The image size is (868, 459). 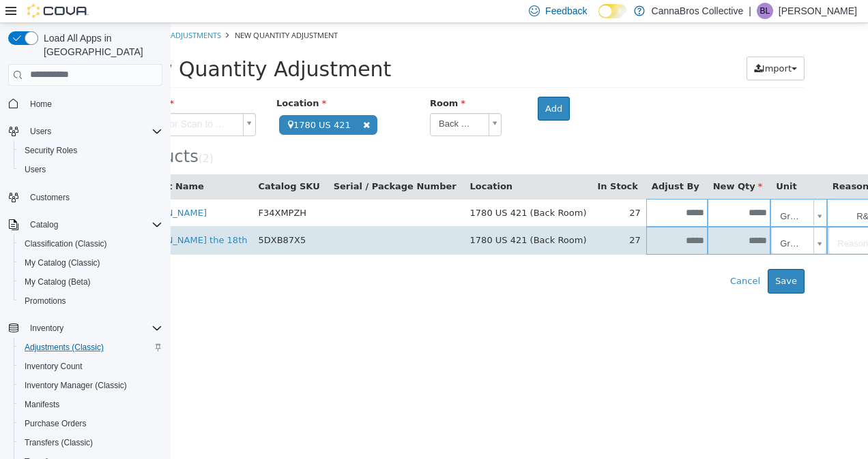 I want to click on a: R&D, so click(x=703, y=190).